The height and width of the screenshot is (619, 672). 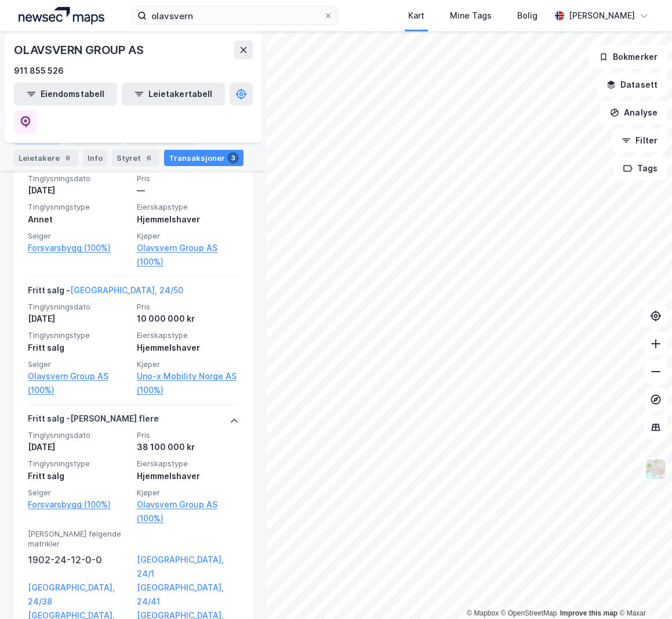 What do you see at coordinates (471, 16) in the screenshot?
I see `div: Mine Tags` at bounding box center [471, 16].